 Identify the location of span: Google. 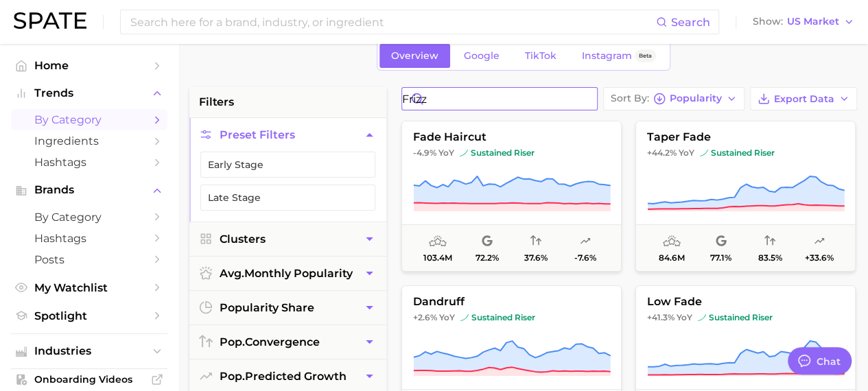
(482, 56).